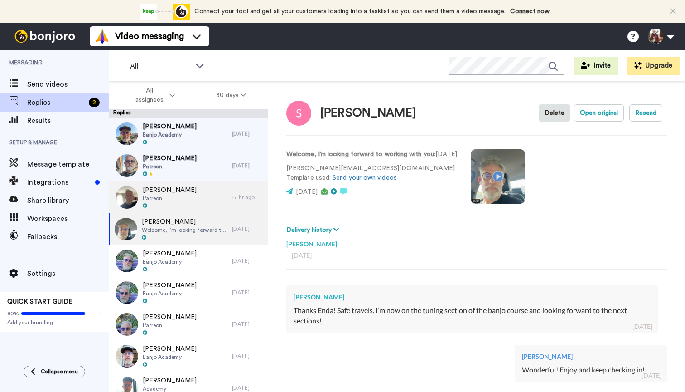 The width and height of the screenshot is (685, 392). I want to click on img: 07191468-041e-45a6-97cd-2665098727a1-thumb.jpg, so click(126, 229).